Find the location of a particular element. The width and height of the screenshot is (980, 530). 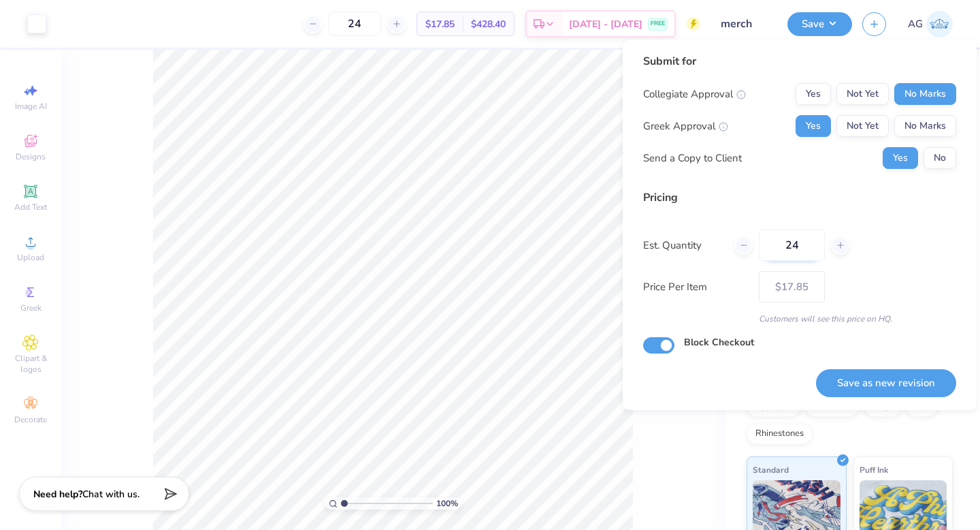

div: Pricing is located at coordinates (799, 198).